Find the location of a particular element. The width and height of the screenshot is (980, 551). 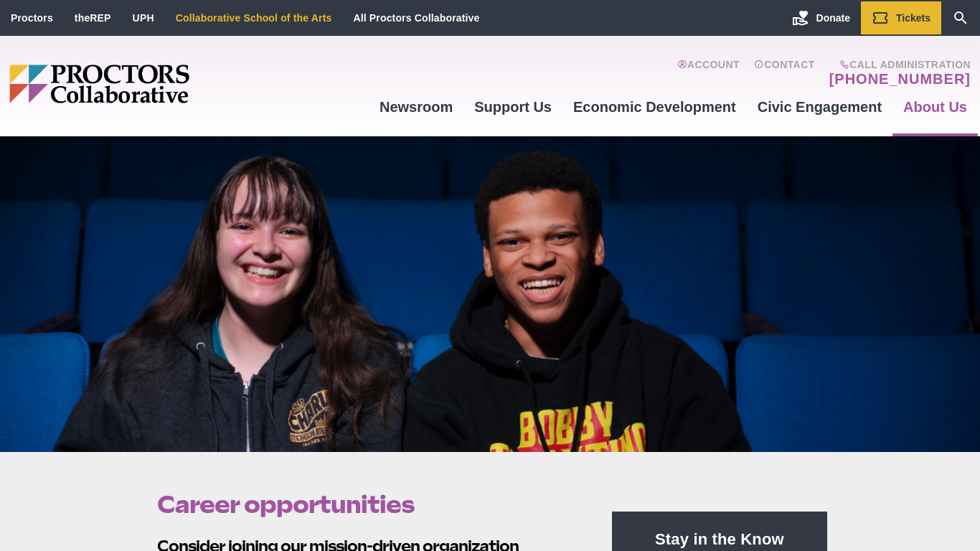

a: All Proctors Collaborative is located at coordinates (415, 18).